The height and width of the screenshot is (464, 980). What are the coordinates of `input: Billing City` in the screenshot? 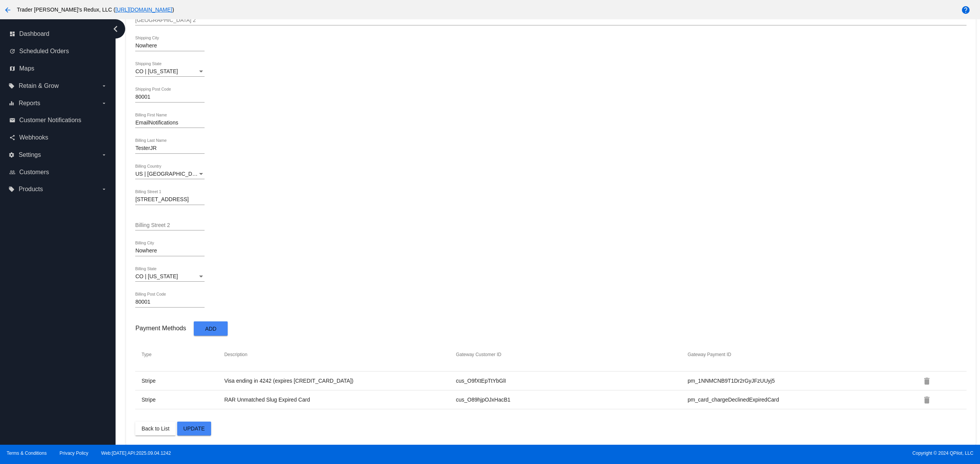 It's located at (170, 251).